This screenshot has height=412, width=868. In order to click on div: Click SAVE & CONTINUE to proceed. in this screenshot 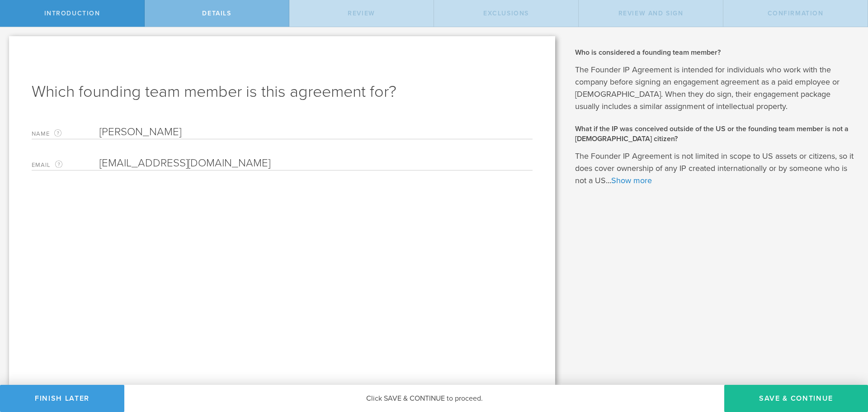, I will do `click(424, 398)`.